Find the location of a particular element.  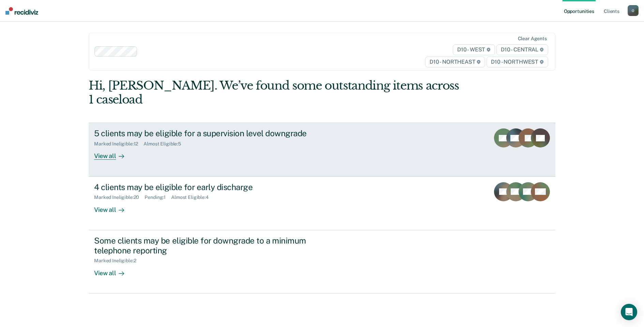

span: D10 - CENTRAL is located at coordinates (522, 50).